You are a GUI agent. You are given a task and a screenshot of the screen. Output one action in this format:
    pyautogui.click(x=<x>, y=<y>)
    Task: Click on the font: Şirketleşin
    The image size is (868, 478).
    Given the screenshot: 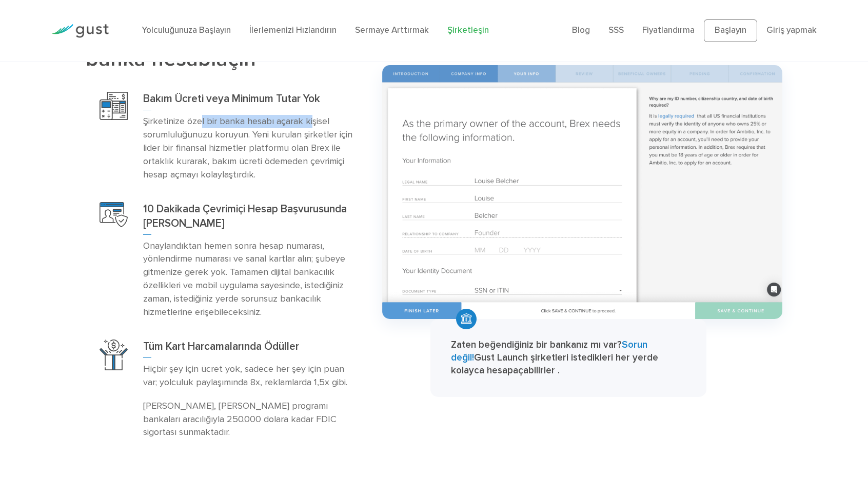 What is the action you would take?
    pyautogui.click(x=468, y=30)
    